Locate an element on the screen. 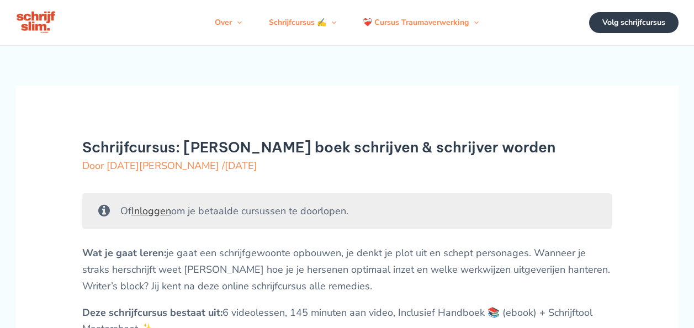  p: je gaat een schrijfgewoonte opbouwen, je denkt je plot uit en schept personages. Wanneer je strak... is located at coordinates (347, 269).